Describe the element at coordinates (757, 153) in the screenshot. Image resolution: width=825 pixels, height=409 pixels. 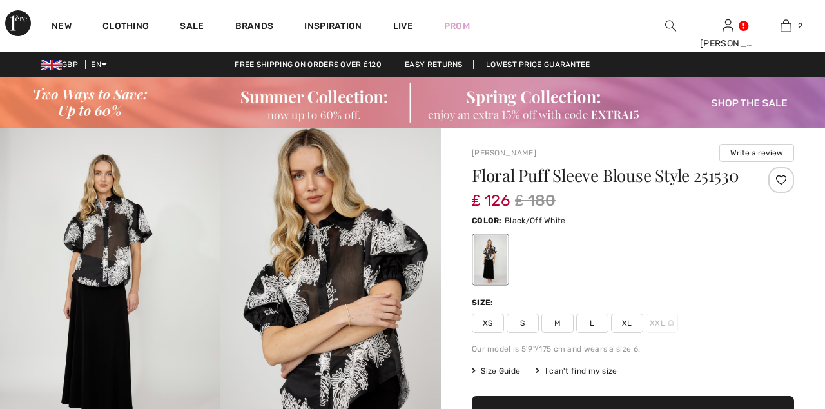
I see `button: Write a review` at that location.